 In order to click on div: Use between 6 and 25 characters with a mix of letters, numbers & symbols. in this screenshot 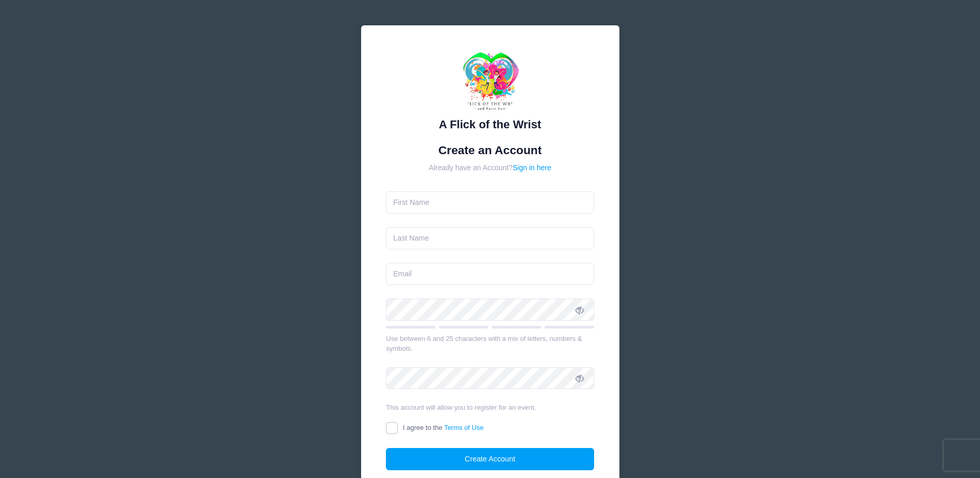, I will do `click(490, 343)`.